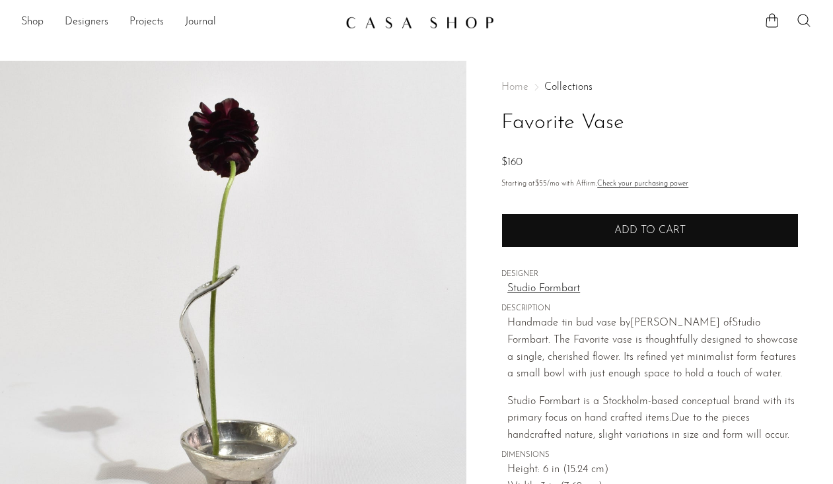 The width and height of the screenshot is (833, 484). Describe the element at coordinates (653, 470) in the screenshot. I see `span: Height: 6 in (15.24 cm)` at that location.